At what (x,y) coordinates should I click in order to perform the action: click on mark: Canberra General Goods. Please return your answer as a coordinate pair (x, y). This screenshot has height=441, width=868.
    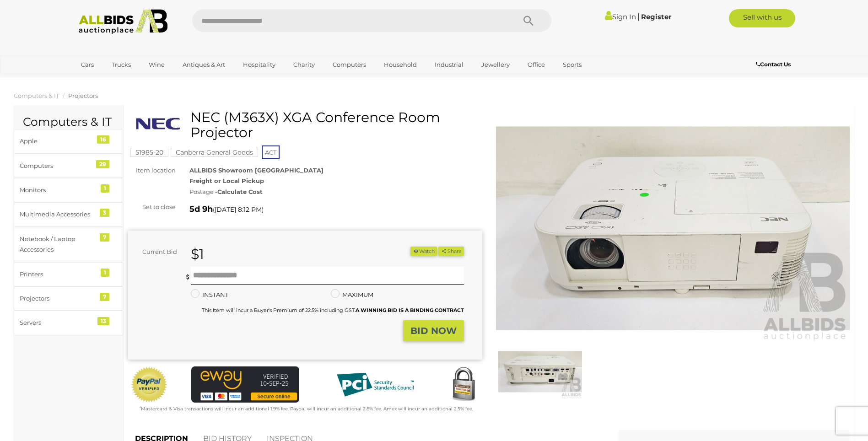
    Looking at the image, I should click on (214, 153).